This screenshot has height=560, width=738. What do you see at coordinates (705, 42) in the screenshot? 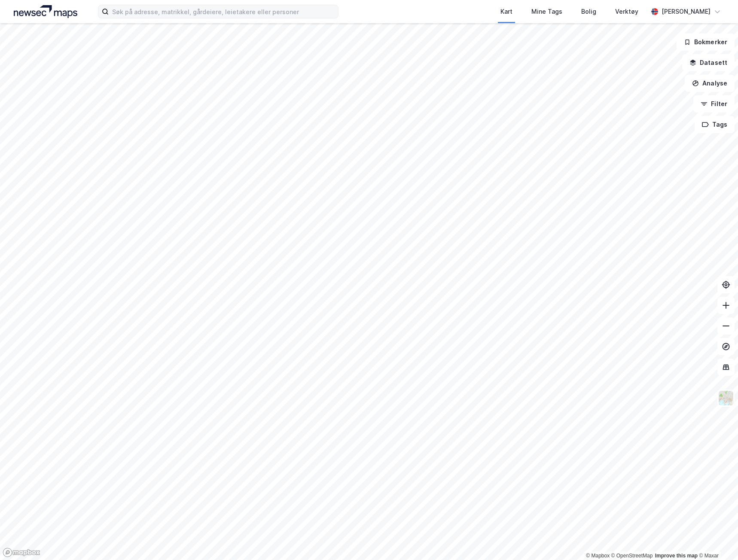
I see `button: Bokmerker` at bounding box center [705, 42].